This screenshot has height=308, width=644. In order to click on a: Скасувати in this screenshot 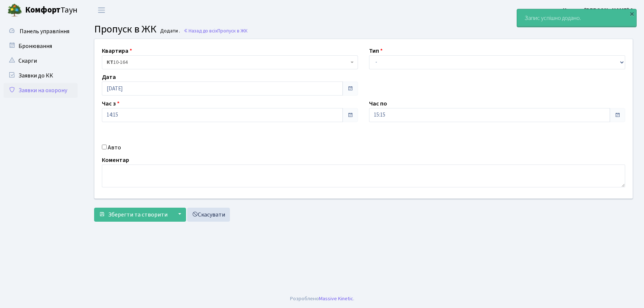, I will do `click(209, 215)`.